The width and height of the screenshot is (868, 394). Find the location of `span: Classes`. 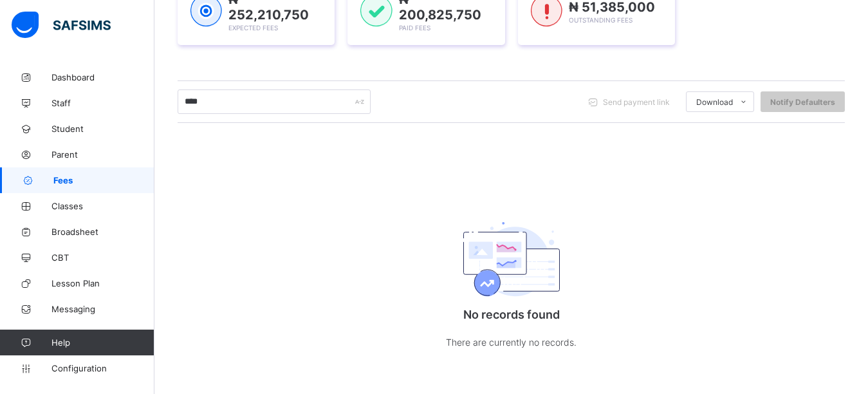

span: Classes is located at coordinates (103, 206).